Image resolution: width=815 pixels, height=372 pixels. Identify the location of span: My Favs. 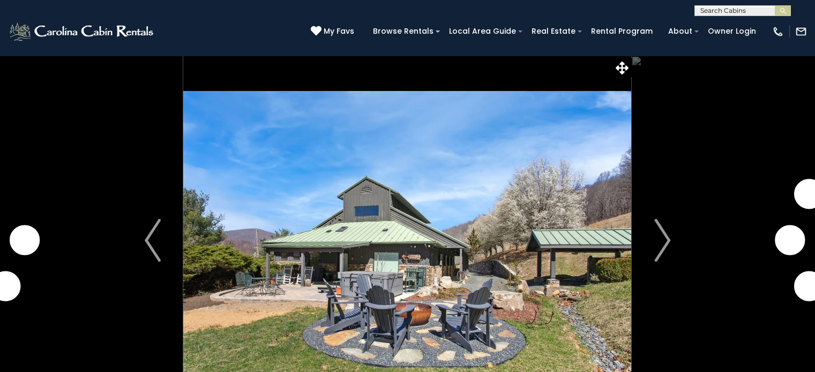
(339, 31).